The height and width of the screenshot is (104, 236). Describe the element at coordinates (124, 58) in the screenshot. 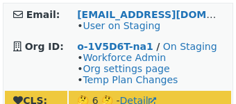

I see `a: Workforce Admin` at that location.